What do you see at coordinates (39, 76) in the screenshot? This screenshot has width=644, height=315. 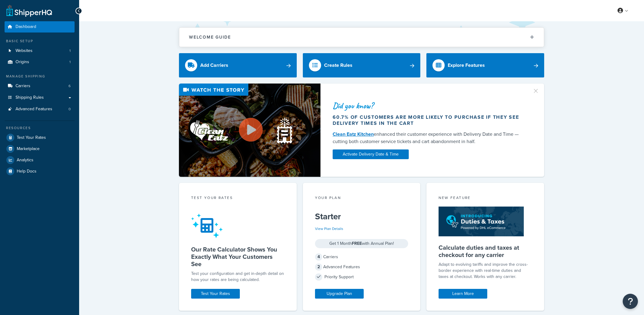 I see `div: Manage Shipping` at bounding box center [39, 76].